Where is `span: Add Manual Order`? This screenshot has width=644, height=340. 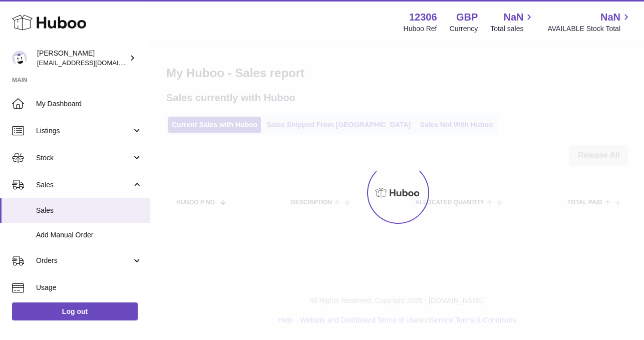
span: Add Manual Order is located at coordinates (89, 235).